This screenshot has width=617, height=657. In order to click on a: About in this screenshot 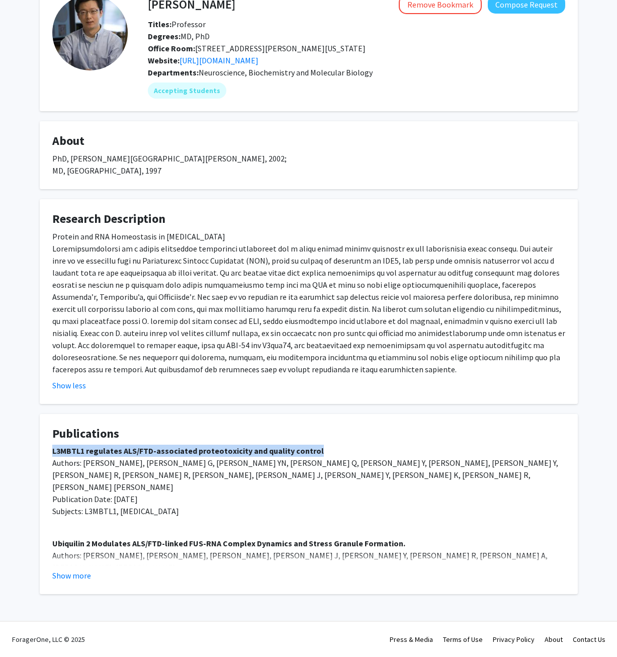, I will do `click(554, 639)`.